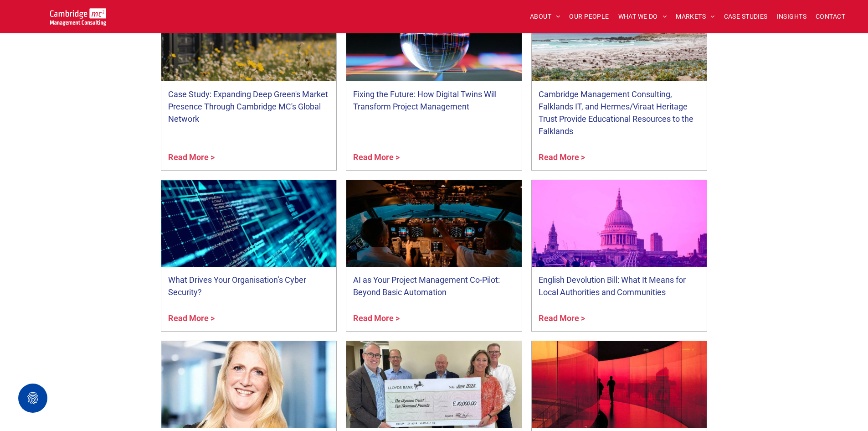 This screenshot has height=431, width=868. I want to click on a: ABOUT, so click(545, 17).